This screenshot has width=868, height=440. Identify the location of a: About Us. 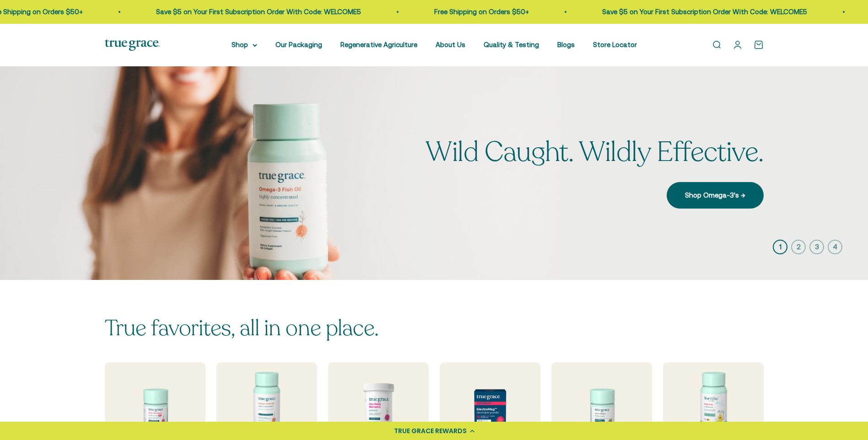
(450, 44).